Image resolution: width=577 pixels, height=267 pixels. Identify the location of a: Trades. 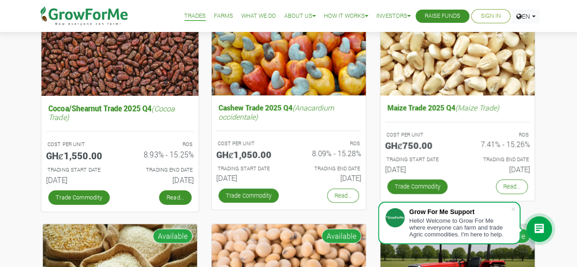
(195, 16).